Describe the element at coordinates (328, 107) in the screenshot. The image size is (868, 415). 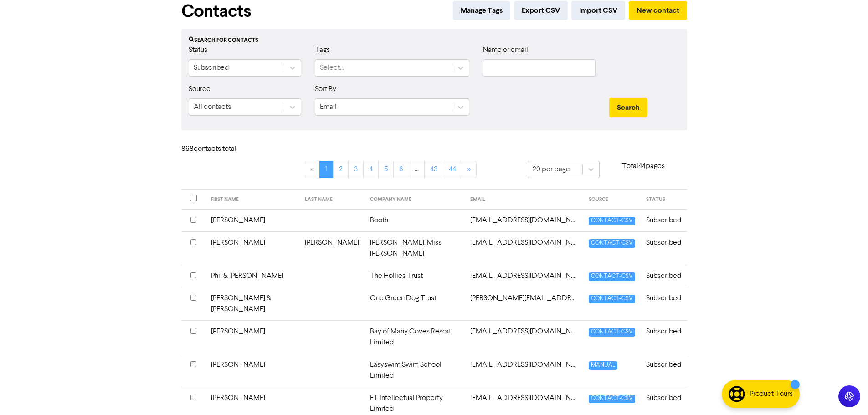
I see `div: Email` at that location.